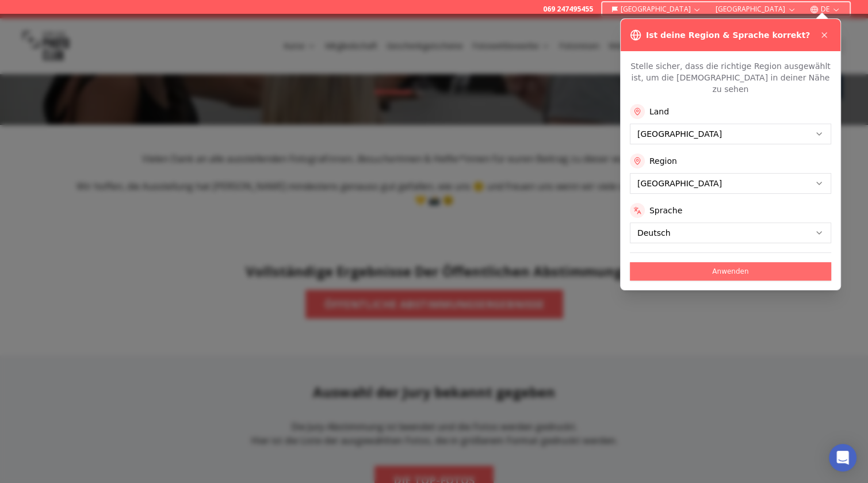  Describe the element at coordinates (825, 9) in the screenshot. I see `button: DE` at that location.